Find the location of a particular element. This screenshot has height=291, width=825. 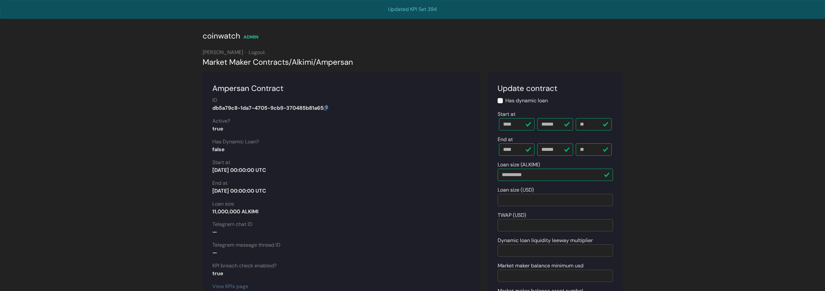

label: Has dynamic loan is located at coordinates (526, 101).